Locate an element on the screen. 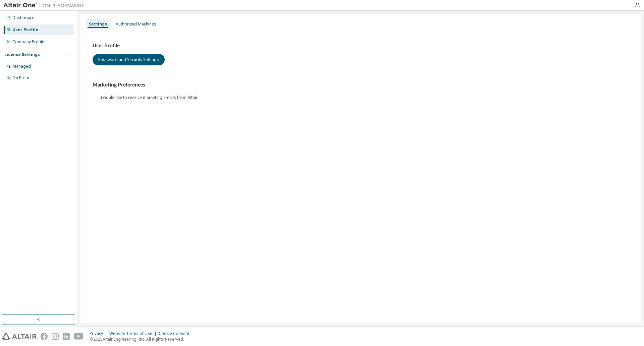  div: Settings is located at coordinates (98, 24).